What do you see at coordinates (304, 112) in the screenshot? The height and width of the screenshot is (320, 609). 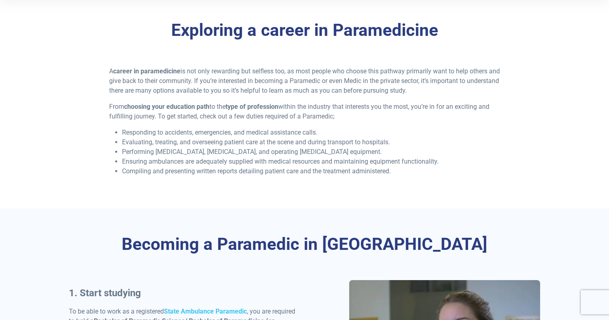 I see `p: From to the within the industry that interests you the most, you’re in for an exciting and fulfil...` at bounding box center [304, 112].